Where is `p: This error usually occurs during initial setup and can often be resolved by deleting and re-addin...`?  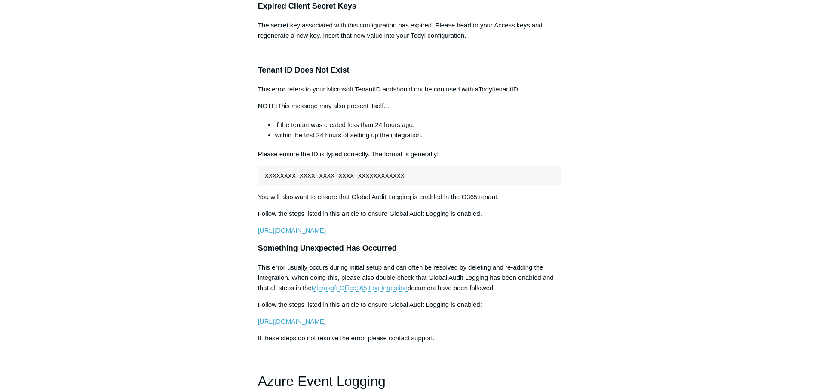
p: This error usually occurs during initial setup and can often be resolved by deleting and re-addin... is located at coordinates (410, 278).